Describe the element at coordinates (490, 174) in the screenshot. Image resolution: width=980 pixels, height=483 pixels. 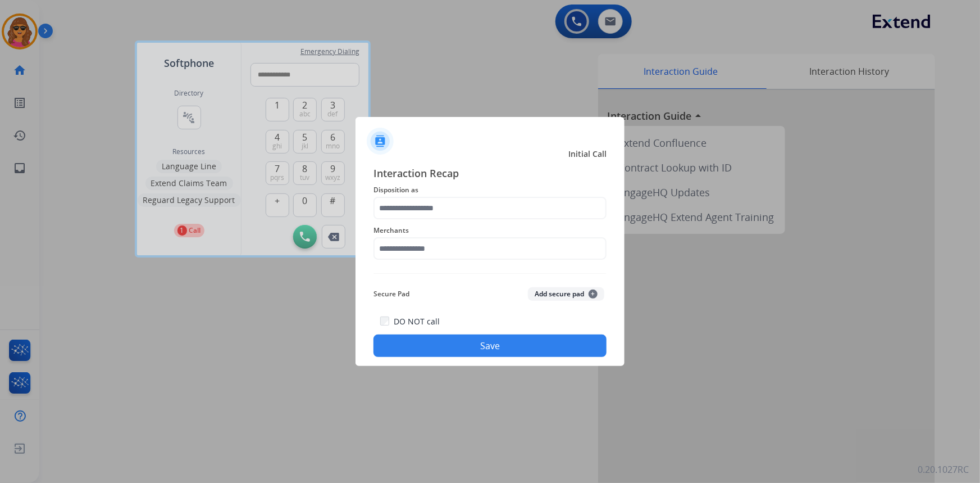
I see `span: Interaction Recap` at that location.